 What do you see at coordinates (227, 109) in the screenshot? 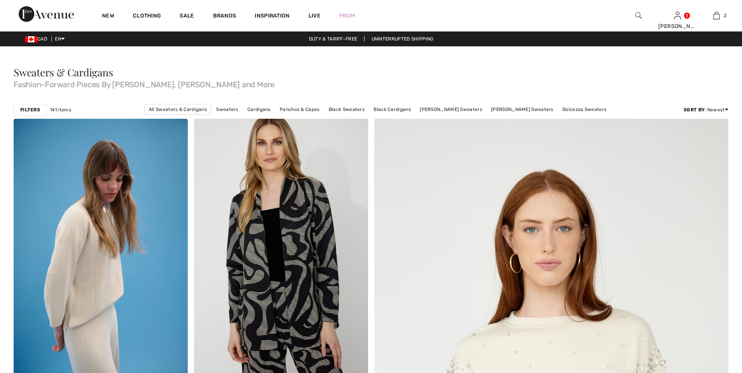
I see `a: Sweaters` at bounding box center [227, 109].